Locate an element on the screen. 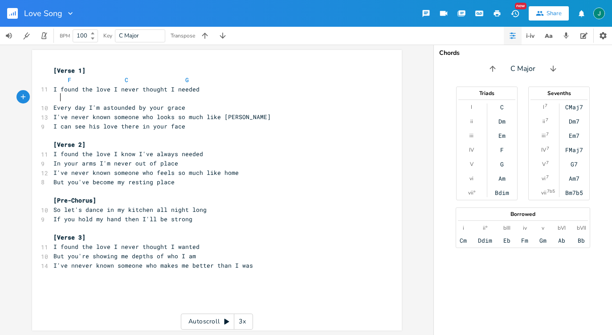 This screenshot has width=612, height=335. img: John Beaken is located at coordinates (599, 13).